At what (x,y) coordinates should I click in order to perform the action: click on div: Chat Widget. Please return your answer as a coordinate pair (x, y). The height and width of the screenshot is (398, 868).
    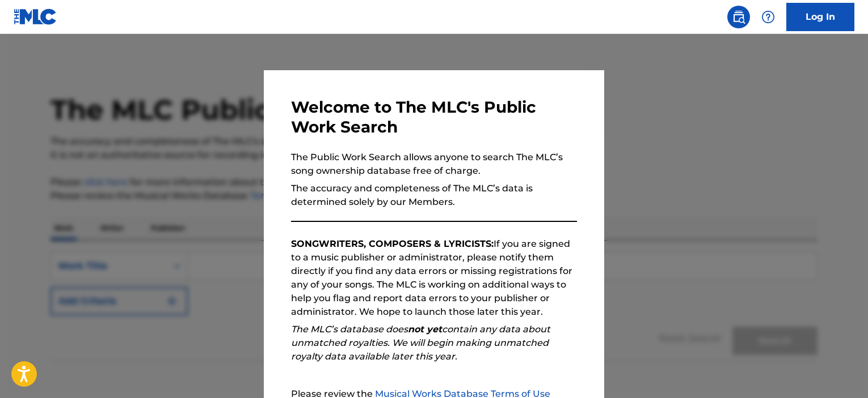
    Looking at the image, I should click on (839, 371).